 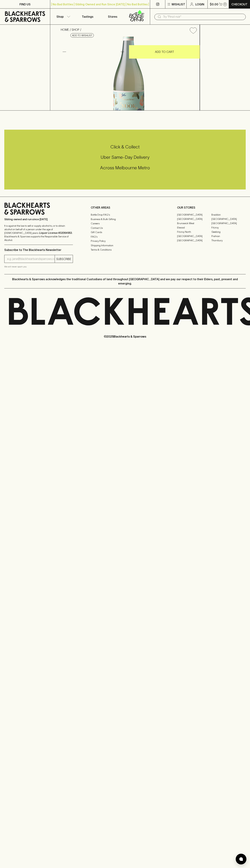 What do you see at coordinates (125, 232) in the screenshot?
I see `a: Gift Cards` at bounding box center [125, 232].